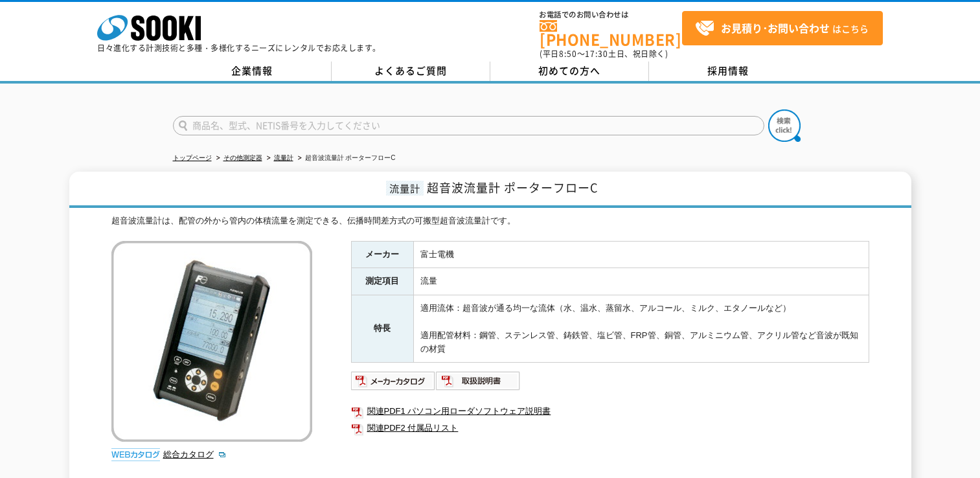  Describe the element at coordinates (784, 125) in the screenshot. I see `img: btn_search.png` at that location.